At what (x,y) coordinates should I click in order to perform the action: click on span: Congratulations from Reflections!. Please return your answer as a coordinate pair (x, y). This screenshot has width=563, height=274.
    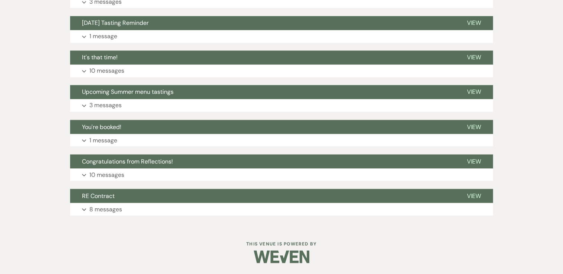
    Looking at the image, I should click on (127, 161).